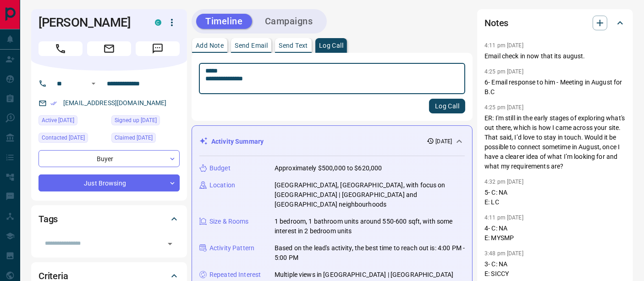 The image size is (644, 281). I want to click on p: Location, so click(223, 185).